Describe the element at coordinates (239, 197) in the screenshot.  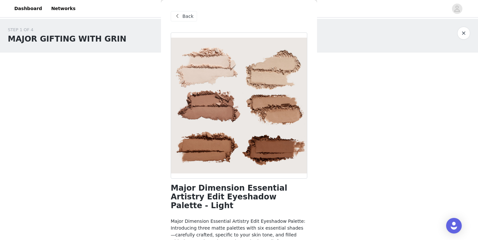
I see `h1: Major Dimension Essential Artistry Edit Eyeshadow Palette - Light` at that location.